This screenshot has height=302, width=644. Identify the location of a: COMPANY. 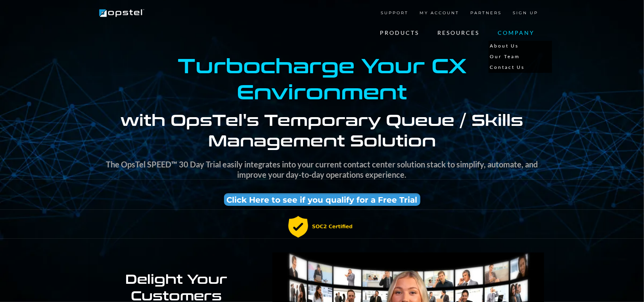
(516, 33).